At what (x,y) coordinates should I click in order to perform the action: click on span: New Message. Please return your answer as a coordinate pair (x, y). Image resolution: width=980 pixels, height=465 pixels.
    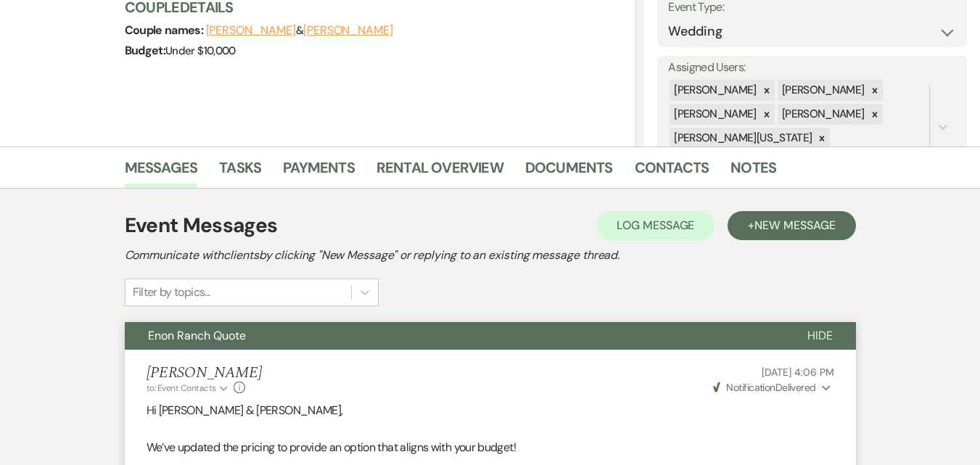
    Looking at the image, I should click on (794, 225).